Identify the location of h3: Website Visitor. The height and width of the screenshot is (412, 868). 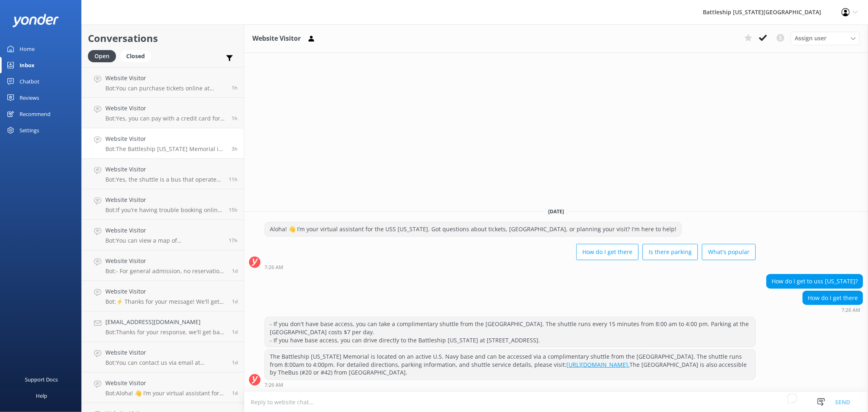
(276, 38).